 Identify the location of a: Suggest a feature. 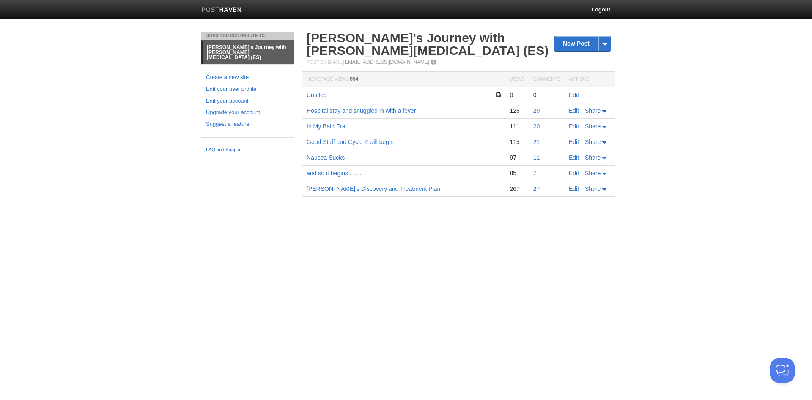
(247, 124).